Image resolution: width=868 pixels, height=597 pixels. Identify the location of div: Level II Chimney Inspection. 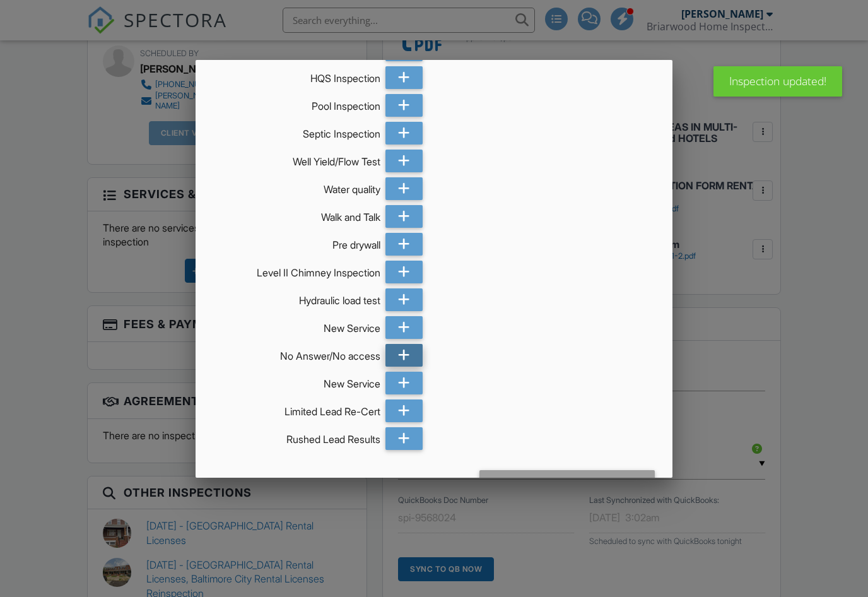
(298, 270).